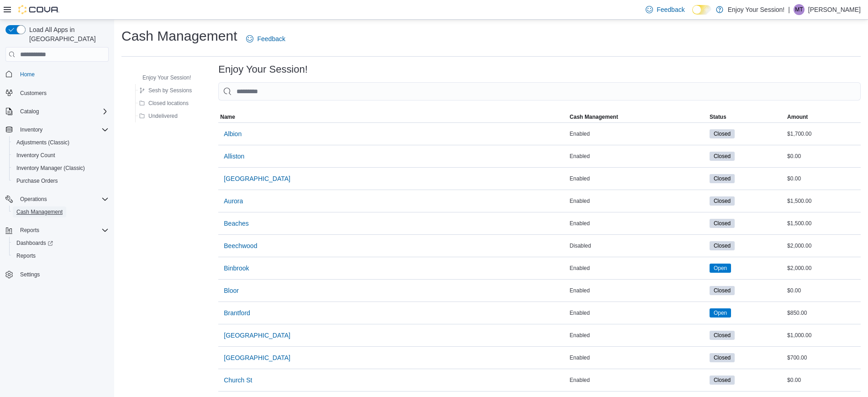  What do you see at coordinates (39, 10) in the screenshot?
I see `img: Cova` at bounding box center [39, 10].